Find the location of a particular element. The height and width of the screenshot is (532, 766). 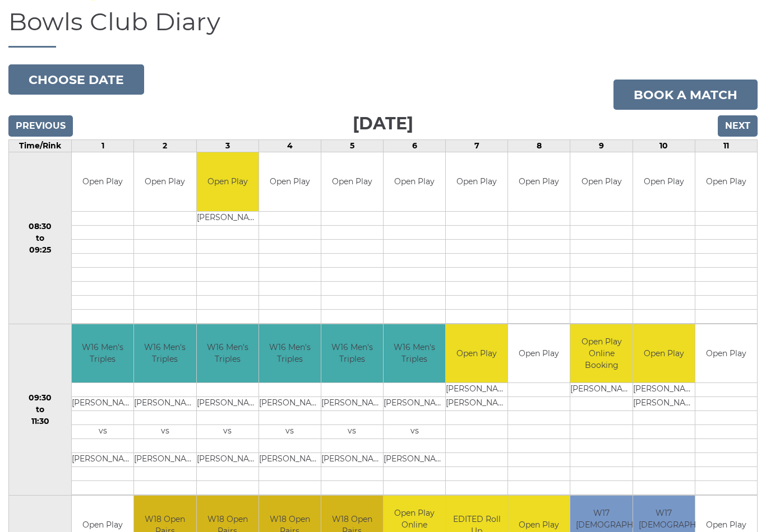

td: Open Play Online Booking is located at coordinates (601, 354).